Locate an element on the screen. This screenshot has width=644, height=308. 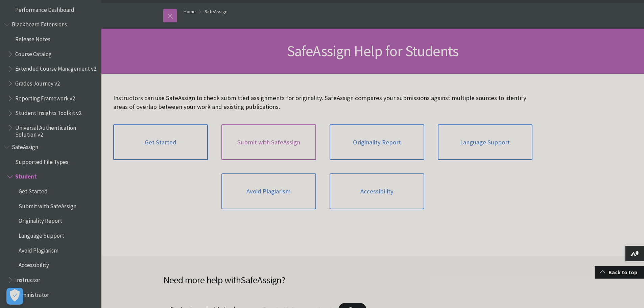
a: Home is located at coordinates (190, 12).